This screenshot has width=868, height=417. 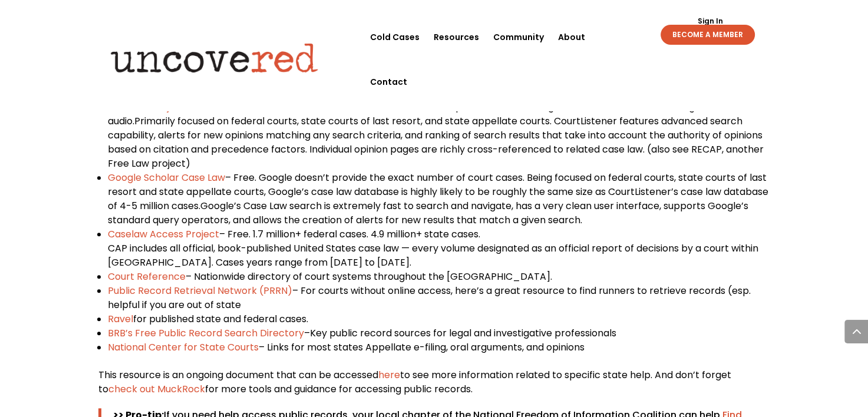 What do you see at coordinates (389, 375) in the screenshot?
I see `a: here` at bounding box center [389, 375].